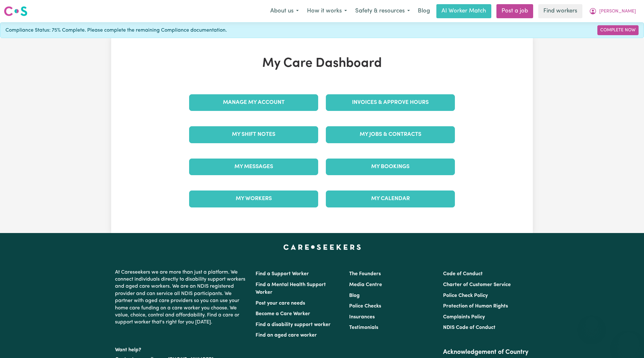  Describe the element at coordinates (254, 199) in the screenshot. I see `a: My Workers` at that location.